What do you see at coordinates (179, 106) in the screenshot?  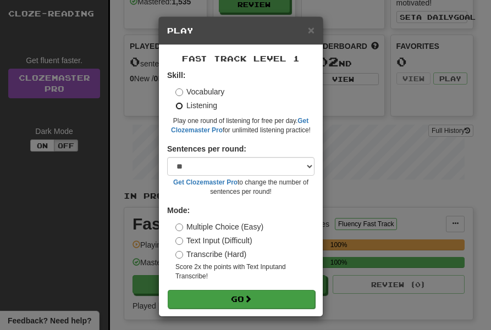 I see `input: Listening` at bounding box center [179, 106].